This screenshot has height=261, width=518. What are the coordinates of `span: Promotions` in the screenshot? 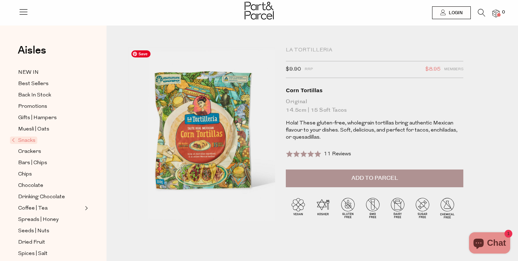 It's located at (33, 107).